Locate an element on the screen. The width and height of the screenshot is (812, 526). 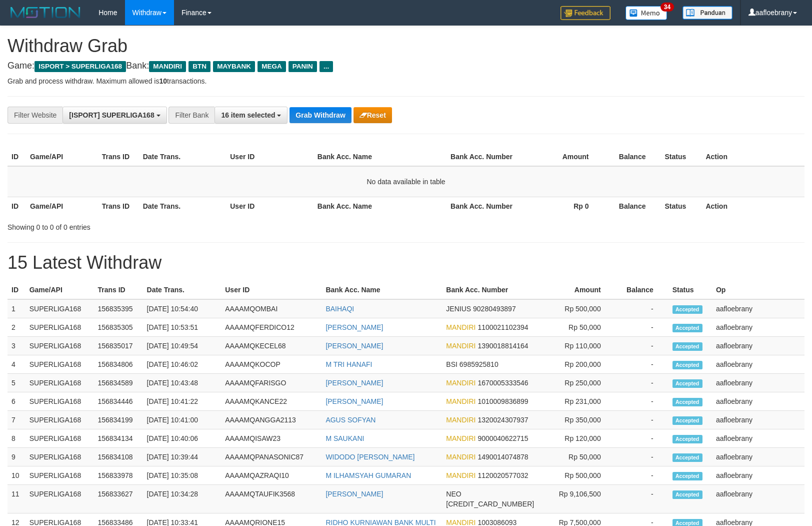
td: Rp 50,000 is located at coordinates (577, 327).